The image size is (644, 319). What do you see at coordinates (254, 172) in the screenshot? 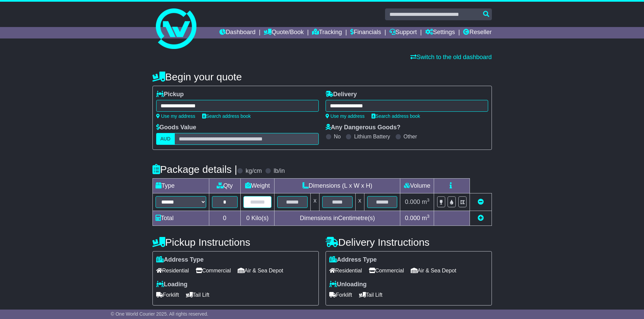
I see `label: kg/cm` at bounding box center [254, 172].